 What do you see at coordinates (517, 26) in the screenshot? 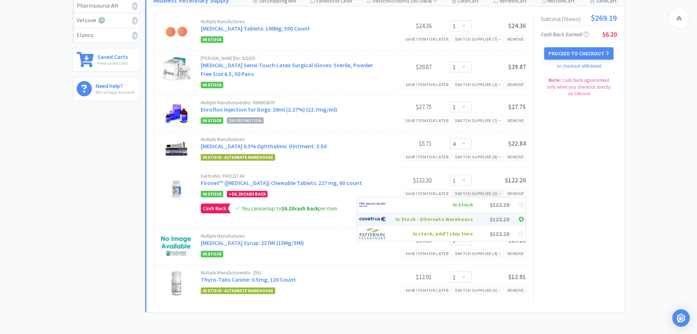
I see `span: $24.36` at bounding box center [517, 26].